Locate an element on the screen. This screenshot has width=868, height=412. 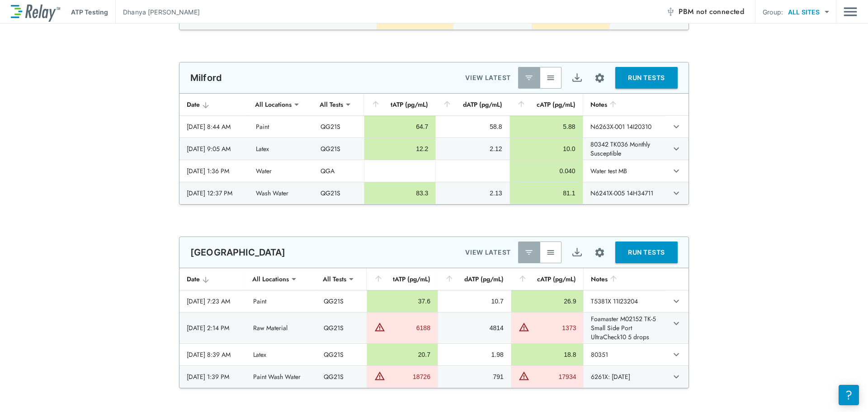
p: ATP Testing is located at coordinates (90, 12).